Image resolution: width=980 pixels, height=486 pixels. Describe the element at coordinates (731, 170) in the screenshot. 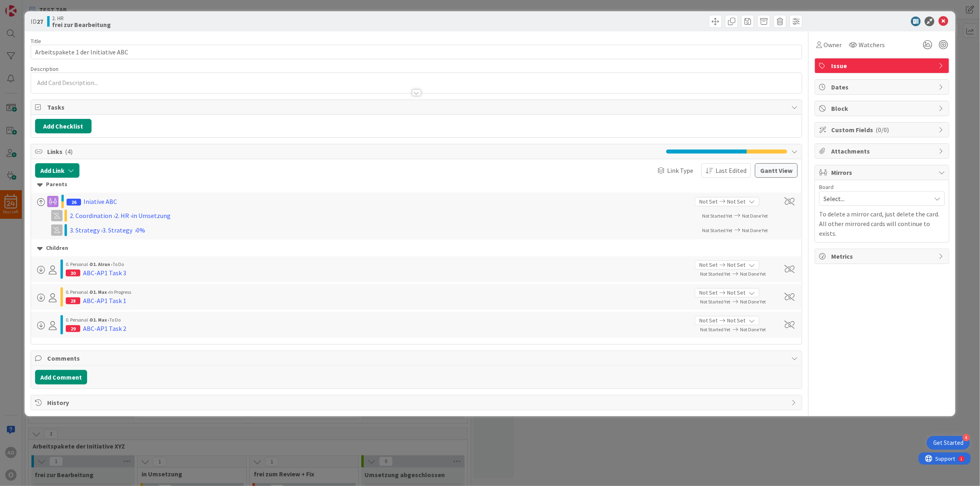

I see `span: Last Edited` at that location.